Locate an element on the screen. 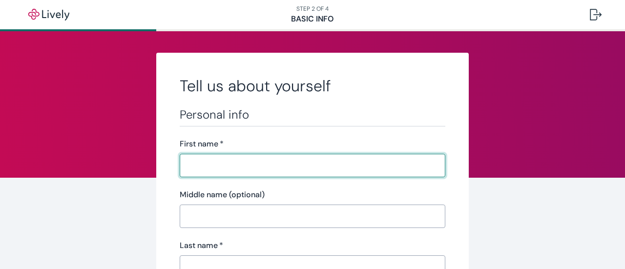 The width and height of the screenshot is (625, 269). img: Lively is located at coordinates (49, 15).